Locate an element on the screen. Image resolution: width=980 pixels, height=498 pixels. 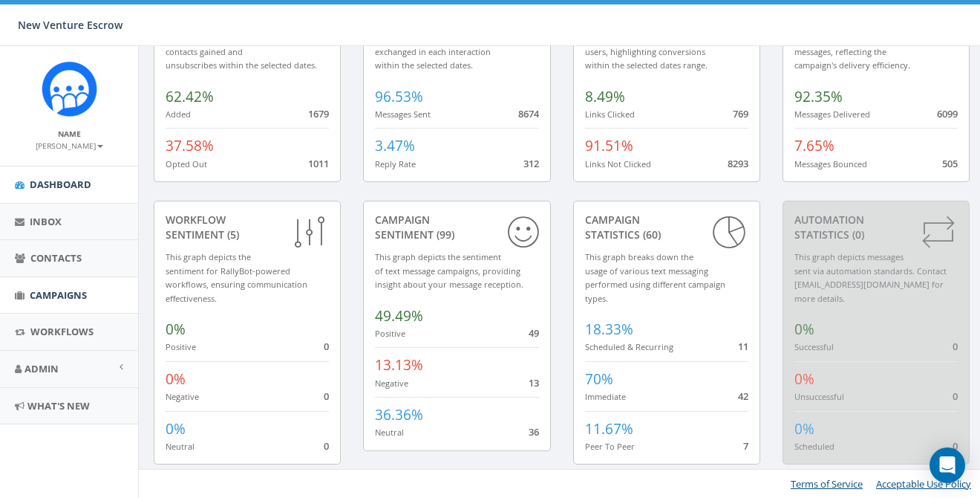
span: 8293 is located at coordinates (739, 163).